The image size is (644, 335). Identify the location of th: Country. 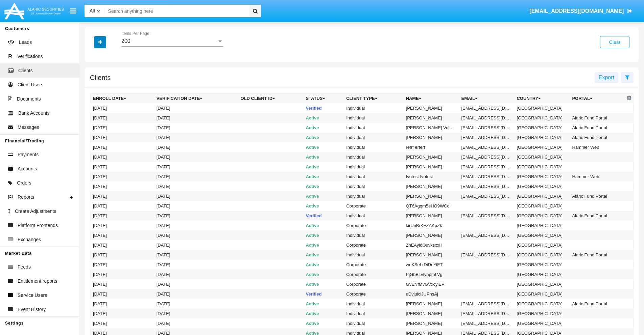
(542, 99).